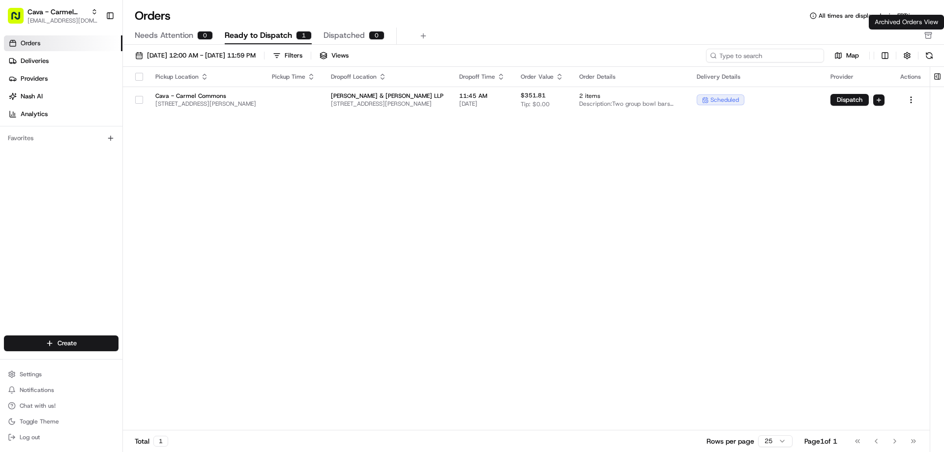 The image size is (944, 452). Describe the element at coordinates (288, 56) in the screenshot. I see `button: Filters` at that location.